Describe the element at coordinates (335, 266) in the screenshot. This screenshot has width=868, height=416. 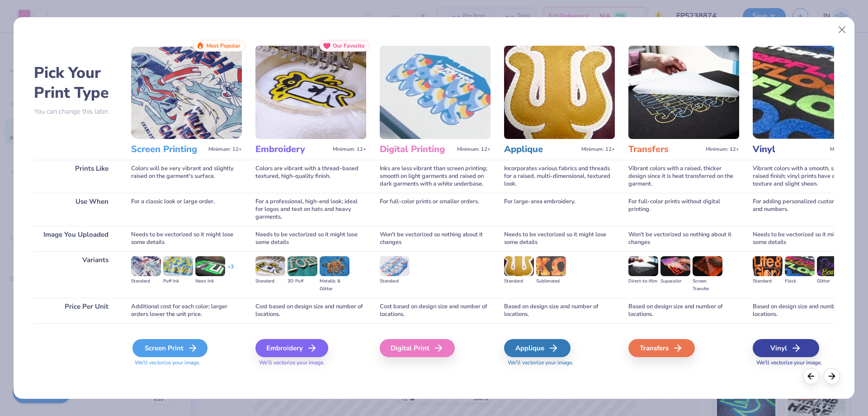
I see `img: Metallic & Glitter` at that location.